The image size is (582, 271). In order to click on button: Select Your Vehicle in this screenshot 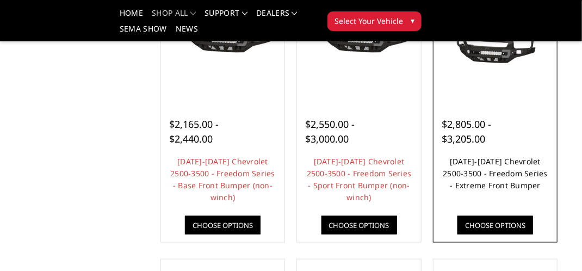, I will do `click(374, 21)`.